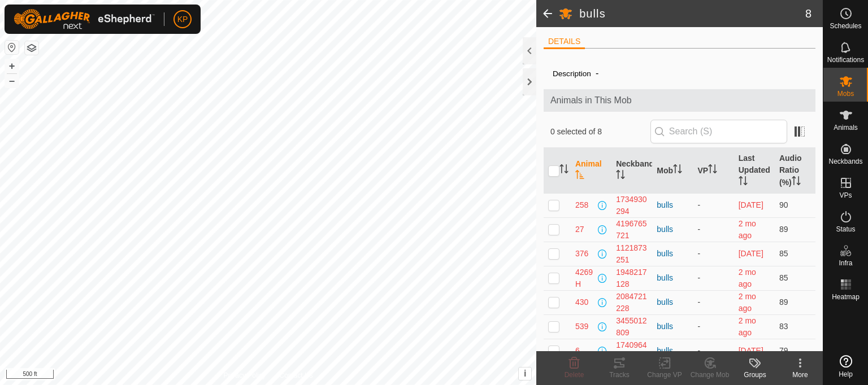  What do you see at coordinates (84, 20) in the screenshot?
I see `img: Gallagher Logo` at bounding box center [84, 20].